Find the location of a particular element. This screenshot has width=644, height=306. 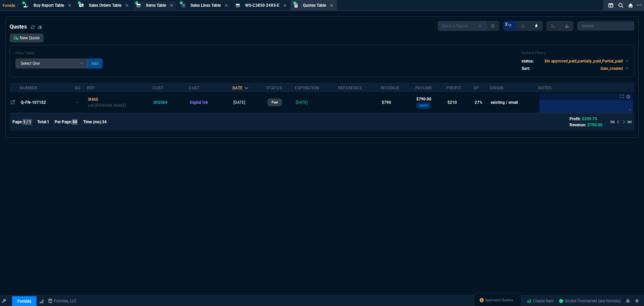

nx-icon: Open New Tab is located at coordinates (639, 5).